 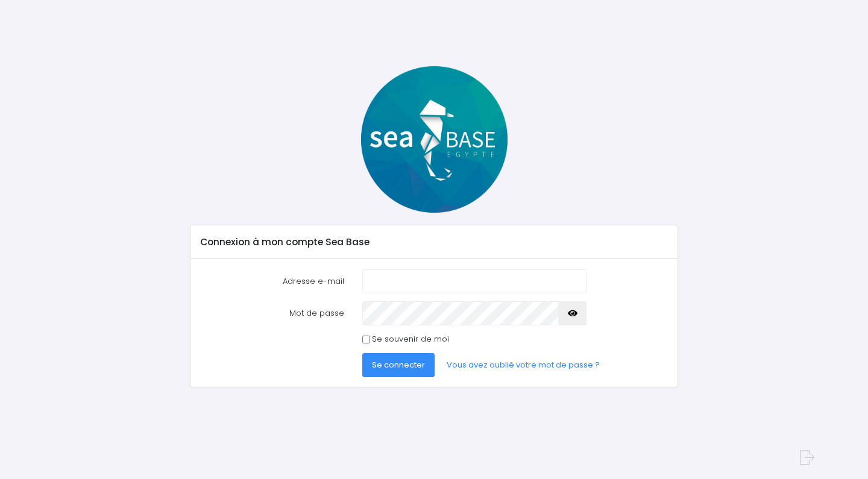 What do you see at coordinates (524, 366) in the screenshot?
I see `a: Vous avez oublié votre mot de passe ?` at bounding box center [524, 366].